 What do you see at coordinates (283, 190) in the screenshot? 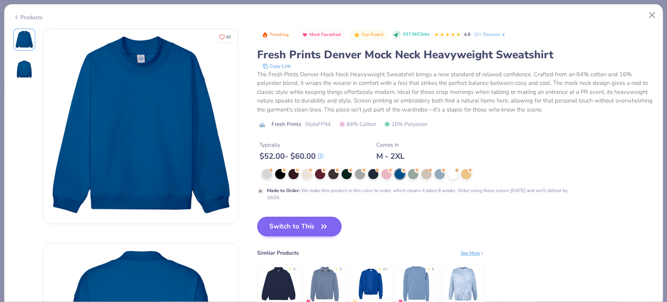
I see `strong: Made to Order :` at bounding box center [283, 190].